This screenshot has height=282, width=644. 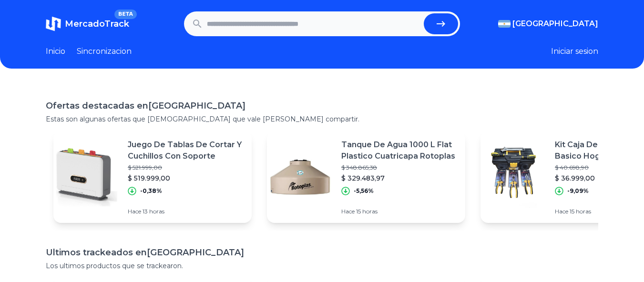 What do you see at coordinates (186, 178) in the screenshot?
I see `p: $ 519.999,00` at bounding box center [186, 178].